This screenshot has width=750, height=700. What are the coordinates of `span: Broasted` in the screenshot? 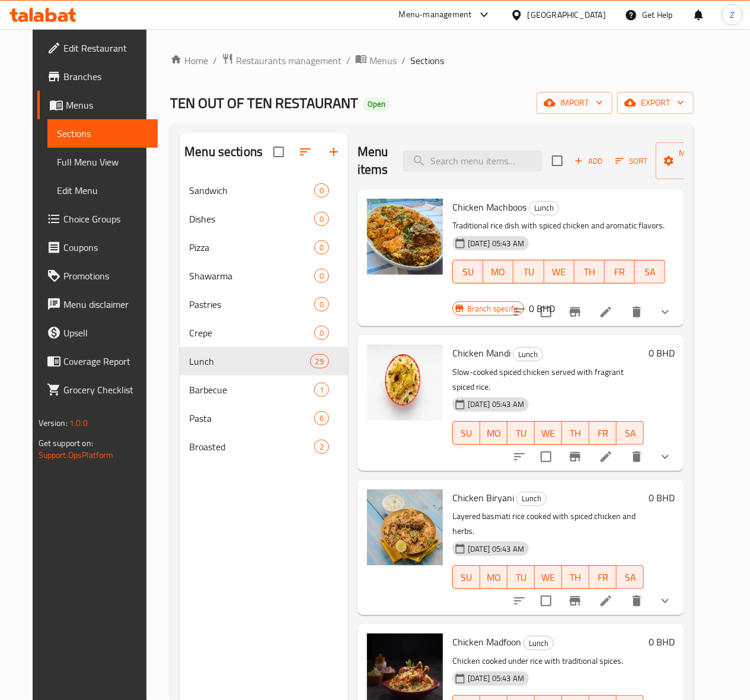 It's located at (251, 446).